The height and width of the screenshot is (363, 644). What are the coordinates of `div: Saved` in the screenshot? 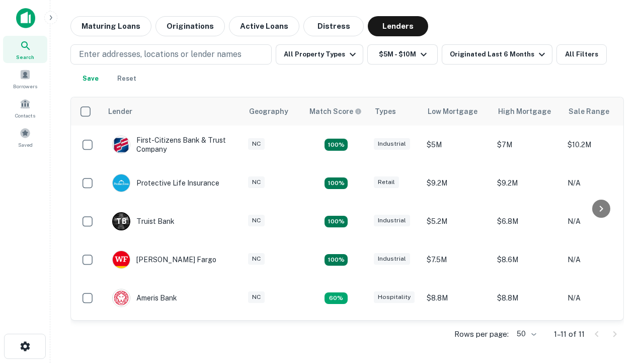 It's located at (25, 137).